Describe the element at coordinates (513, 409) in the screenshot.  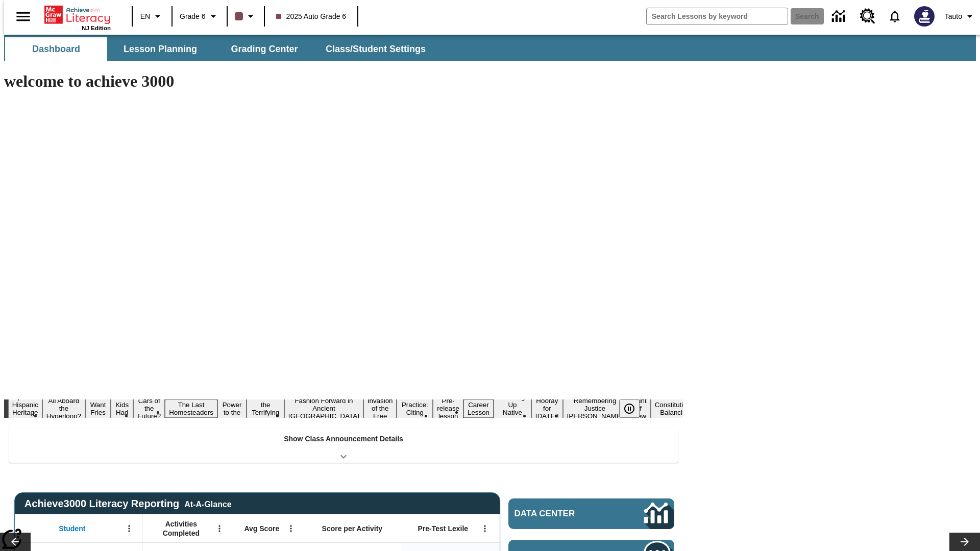
I see `button: Slide 14 Cooking Up Native Traditions` at that location.